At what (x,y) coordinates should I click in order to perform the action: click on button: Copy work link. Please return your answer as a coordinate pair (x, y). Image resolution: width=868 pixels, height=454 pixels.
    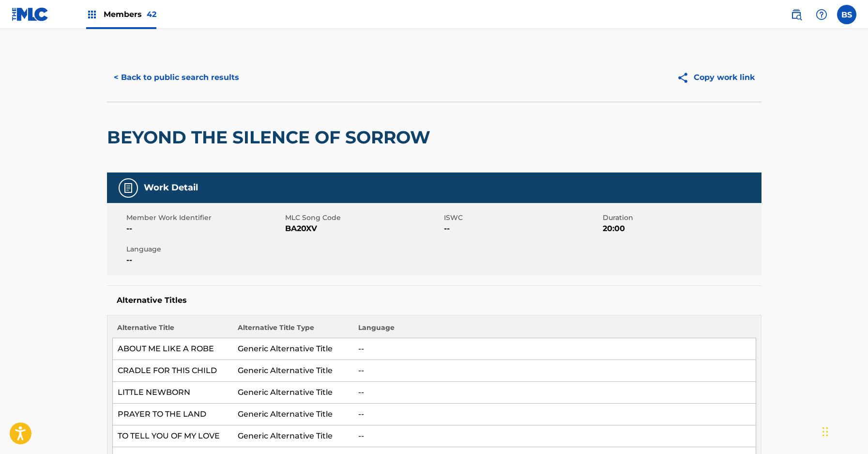
    Looking at the image, I should click on (716, 77).